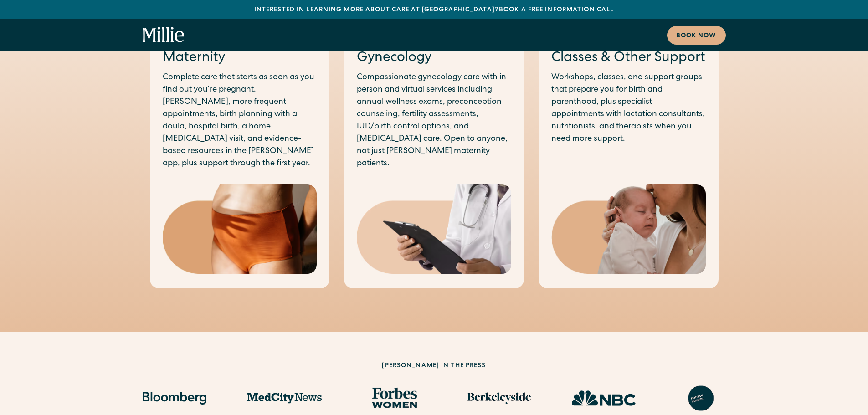  What do you see at coordinates (434, 121) in the screenshot?
I see `p: Compassionate gynecology care with in-person and virtual services including annual wellness exams...` at bounding box center [434, 121].